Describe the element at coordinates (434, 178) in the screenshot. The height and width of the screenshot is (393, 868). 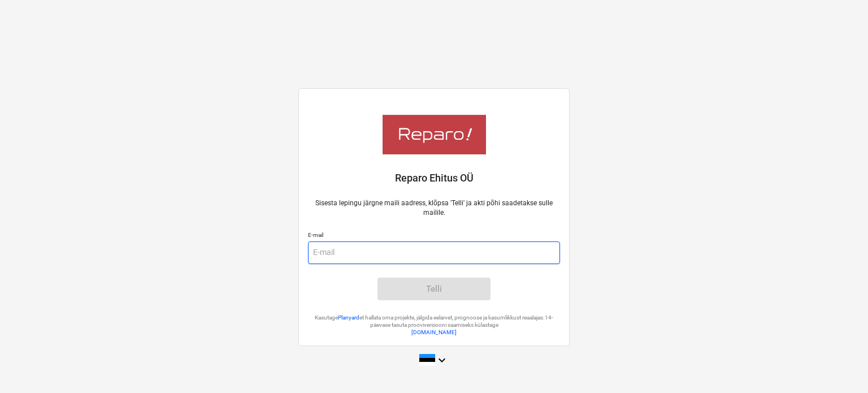
I see `p: Reparo Ehitus OÜ` at that location.